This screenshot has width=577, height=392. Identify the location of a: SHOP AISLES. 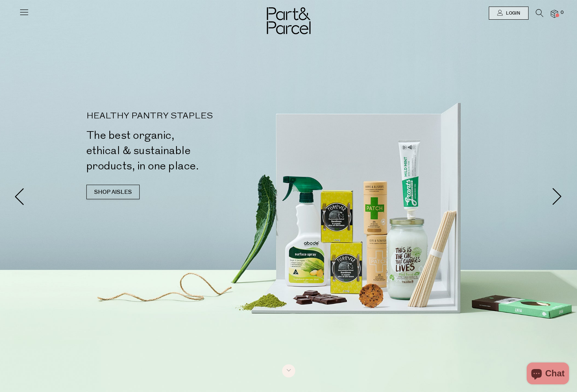
(113, 192).